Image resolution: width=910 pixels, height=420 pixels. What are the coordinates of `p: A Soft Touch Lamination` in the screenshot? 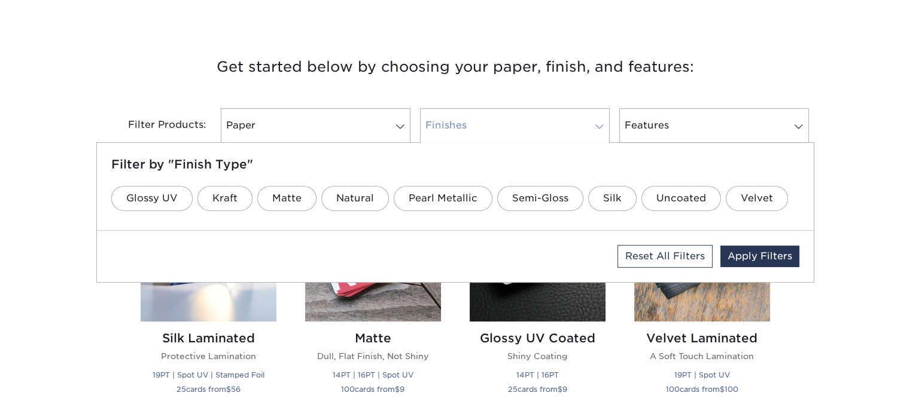 It's located at (701, 356).